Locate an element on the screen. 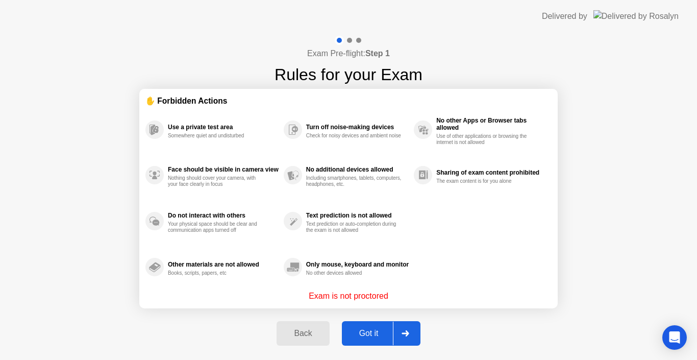 The height and width of the screenshot is (360, 697). div: ✋ Forbidden Actions is located at coordinates (348, 100).